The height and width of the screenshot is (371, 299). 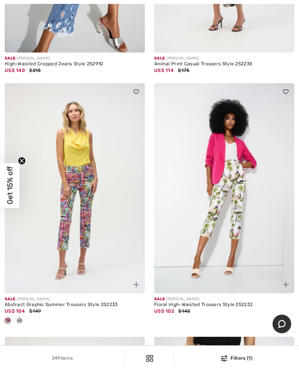 What do you see at coordinates (22, 161) in the screenshot?
I see `button: Close teaser` at bounding box center [22, 161].